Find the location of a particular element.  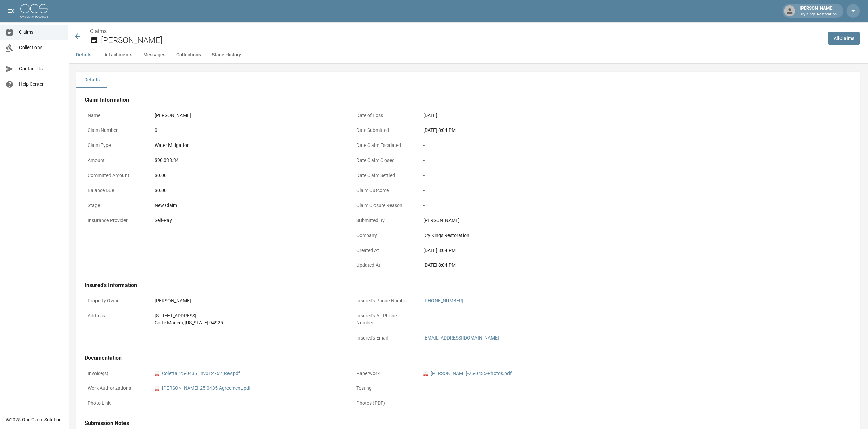

h4: Documentation is located at coordinates (349, 358).